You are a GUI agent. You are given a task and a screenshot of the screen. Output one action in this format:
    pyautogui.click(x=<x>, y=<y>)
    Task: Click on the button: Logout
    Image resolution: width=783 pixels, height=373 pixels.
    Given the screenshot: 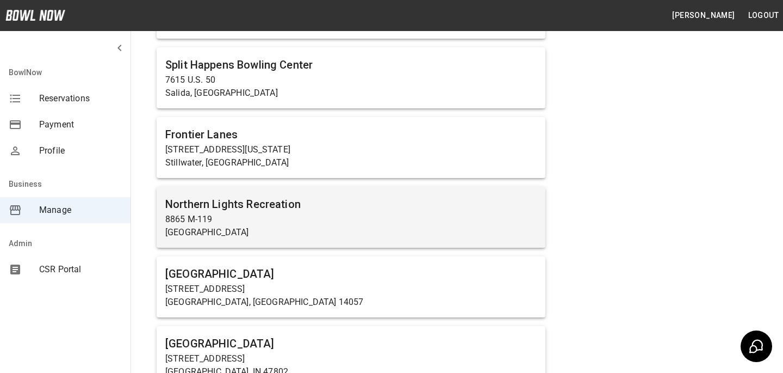 What is the action you would take?
    pyautogui.click(x=764, y=15)
    